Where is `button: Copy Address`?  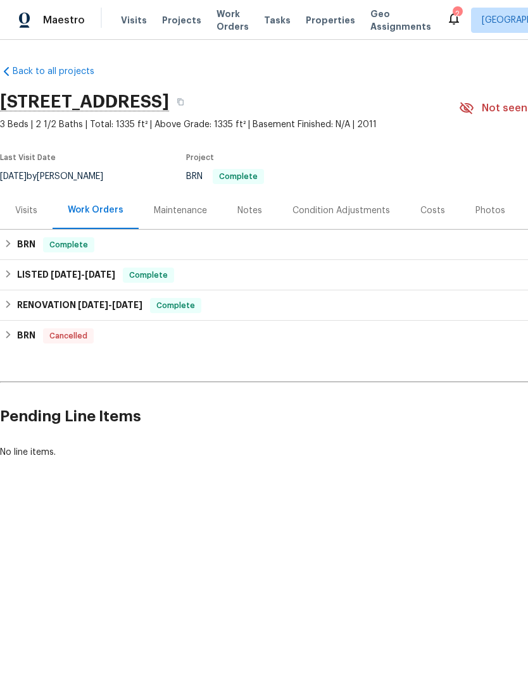 button: Copy Address is located at coordinates (180, 102).